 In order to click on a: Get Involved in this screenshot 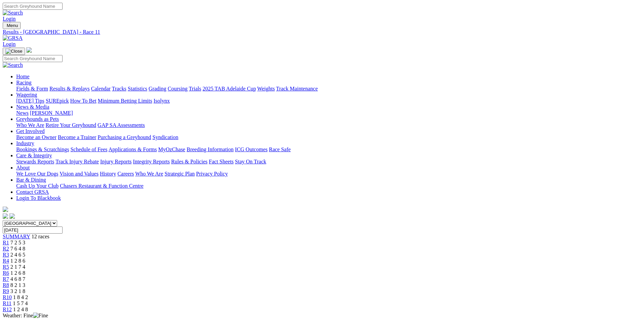, I will do `click(30, 131)`.